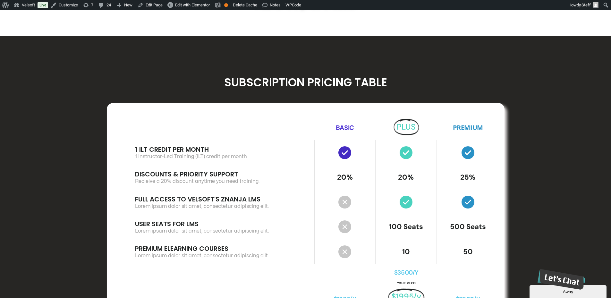 The height and width of the screenshot is (298, 611). What do you see at coordinates (406, 227) in the screenshot?
I see `p: 100 Seats` at bounding box center [406, 227].